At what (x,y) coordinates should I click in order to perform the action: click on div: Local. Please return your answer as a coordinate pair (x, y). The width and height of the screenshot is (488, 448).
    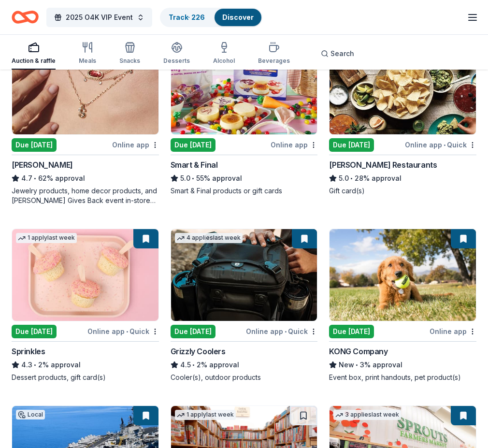
    Looking at the image, I should click on (31, 414).